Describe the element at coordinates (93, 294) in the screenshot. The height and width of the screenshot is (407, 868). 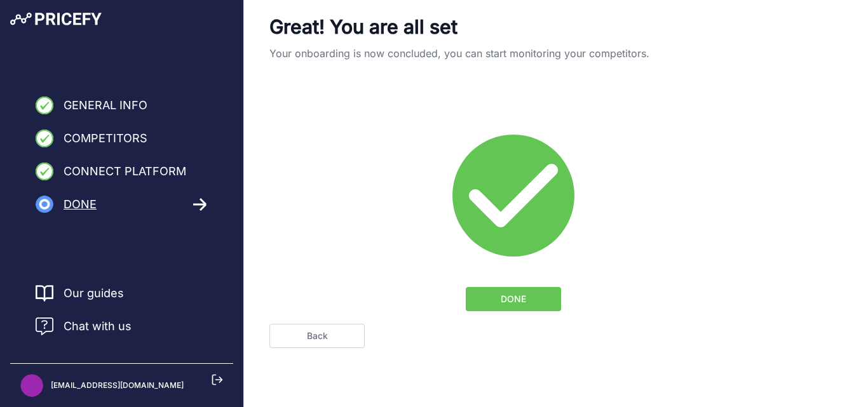
I see `a: Our guides` at that location.